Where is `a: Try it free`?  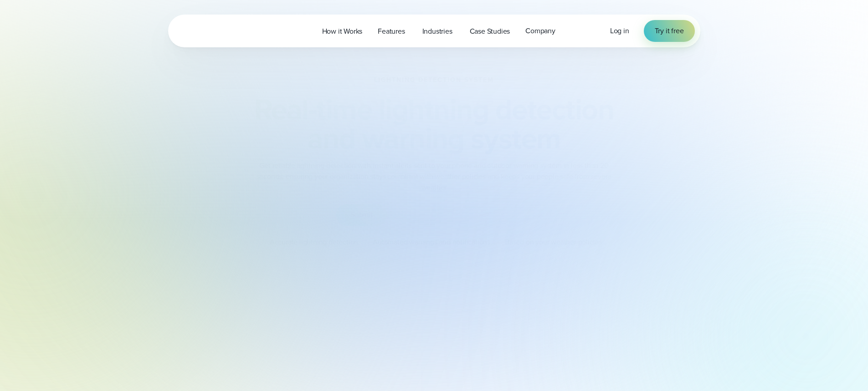
a: Try it free is located at coordinates (669, 31).